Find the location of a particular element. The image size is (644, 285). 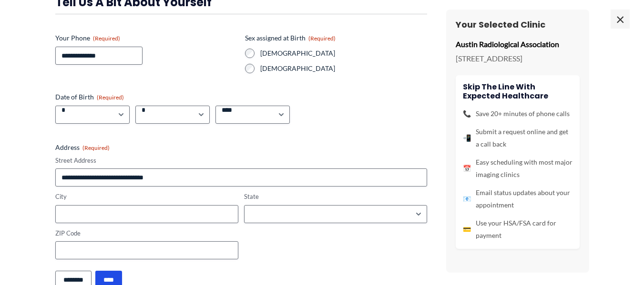

legend: Sex assigned at Birth is located at coordinates (290, 38).